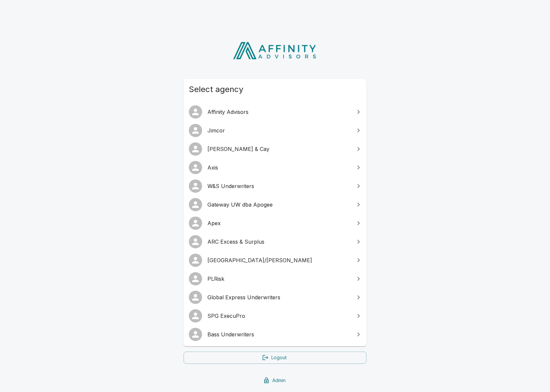 The height and width of the screenshot is (392, 550). Describe the element at coordinates (275, 298) in the screenshot. I see `a: Global Express Underwriters` at that location.